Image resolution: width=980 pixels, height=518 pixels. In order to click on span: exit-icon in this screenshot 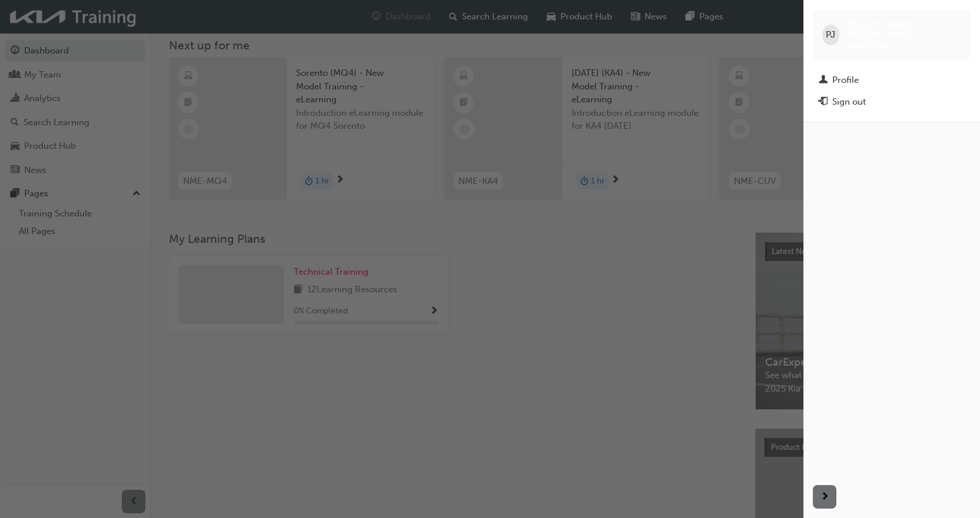, I will do `click(823, 102)`.